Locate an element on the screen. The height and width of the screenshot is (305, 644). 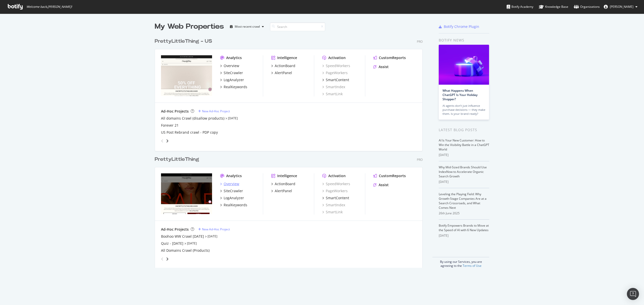
a: Terms of Use is located at coordinates (472, 266).